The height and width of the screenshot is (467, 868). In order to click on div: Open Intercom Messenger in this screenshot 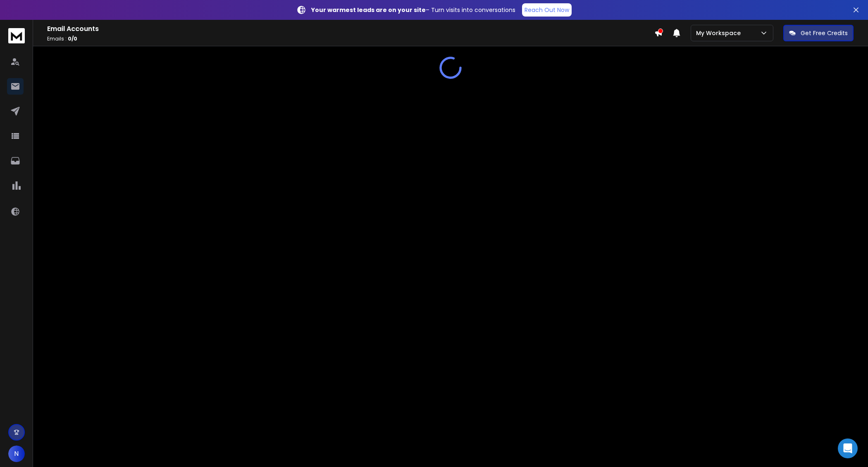, I will do `click(847, 449)`.